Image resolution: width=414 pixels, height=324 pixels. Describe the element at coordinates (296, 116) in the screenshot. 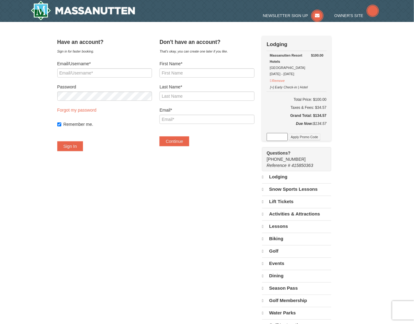

I see `h5: Grand Total: $134.57` at that location.